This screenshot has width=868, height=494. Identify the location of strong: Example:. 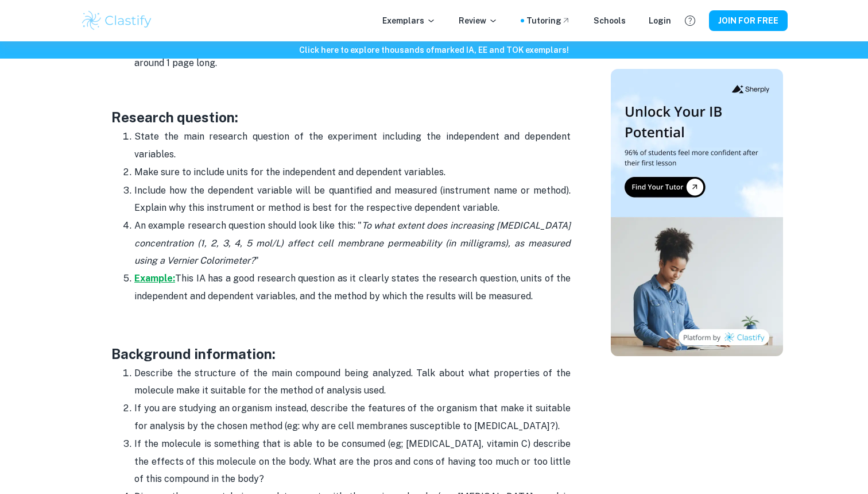
(154, 278).